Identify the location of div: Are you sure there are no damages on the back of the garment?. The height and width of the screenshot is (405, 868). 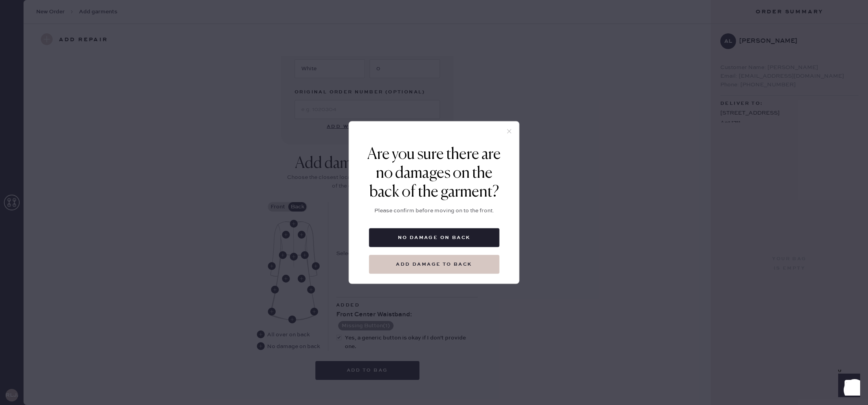
(434, 174).